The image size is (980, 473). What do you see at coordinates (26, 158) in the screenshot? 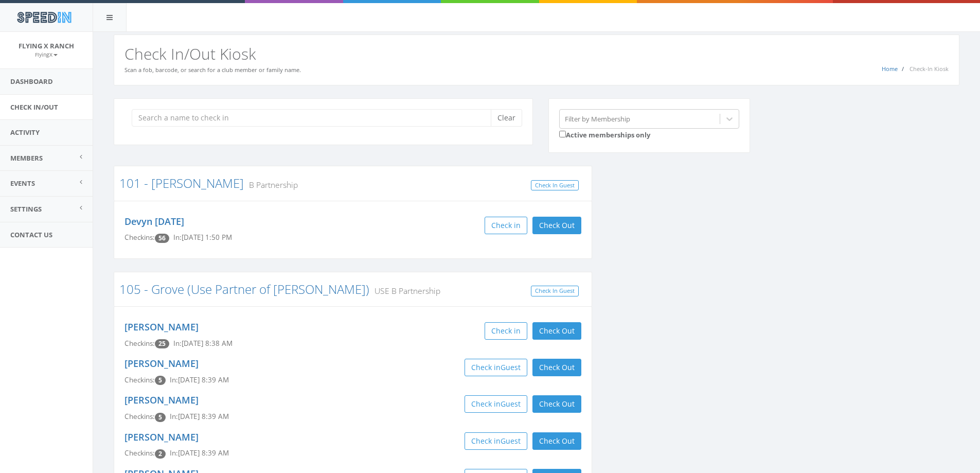
I see `span: Members` at bounding box center [26, 158].